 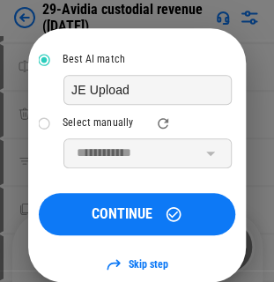 What do you see at coordinates (163, 124) in the screenshot?
I see `button: refresh` at bounding box center [163, 124].